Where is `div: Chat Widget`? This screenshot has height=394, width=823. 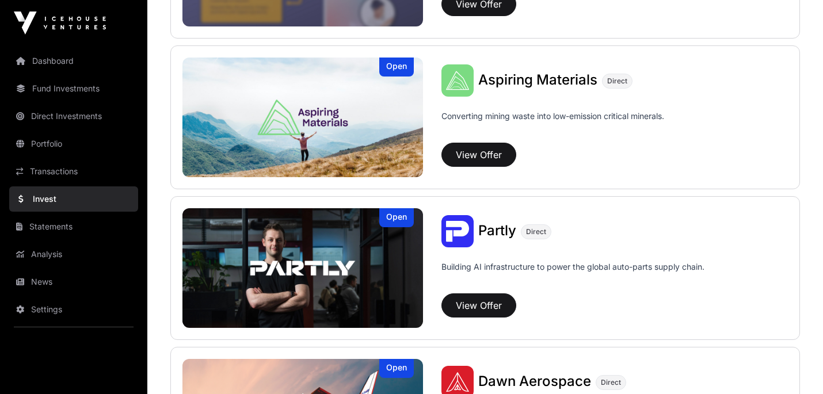 div: Chat Widget is located at coordinates (794, 367).